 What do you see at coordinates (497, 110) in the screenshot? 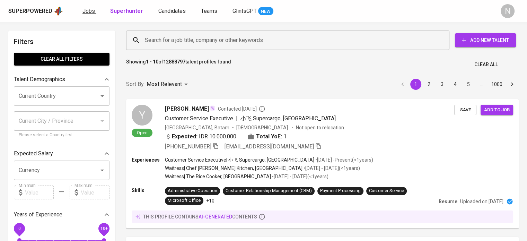
I see `span: Add to job` at bounding box center [497, 110].